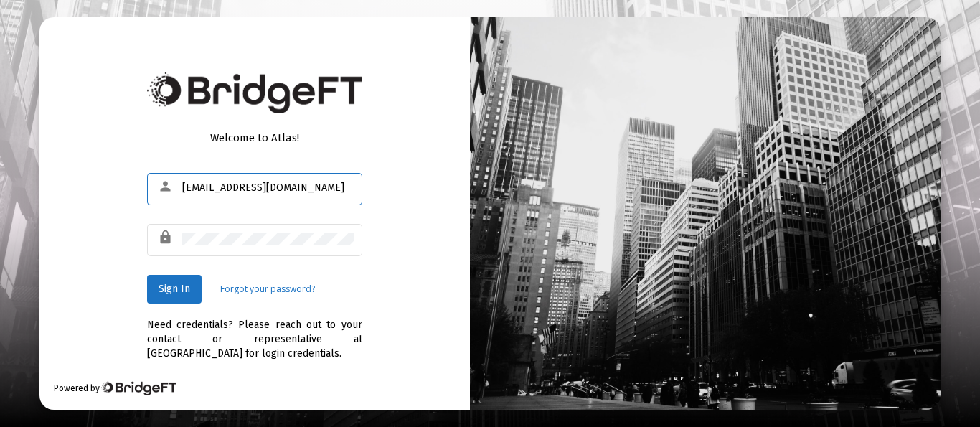 The height and width of the screenshot is (427, 980). What do you see at coordinates (174, 289) in the screenshot?
I see `span: Sign In` at bounding box center [174, 289].